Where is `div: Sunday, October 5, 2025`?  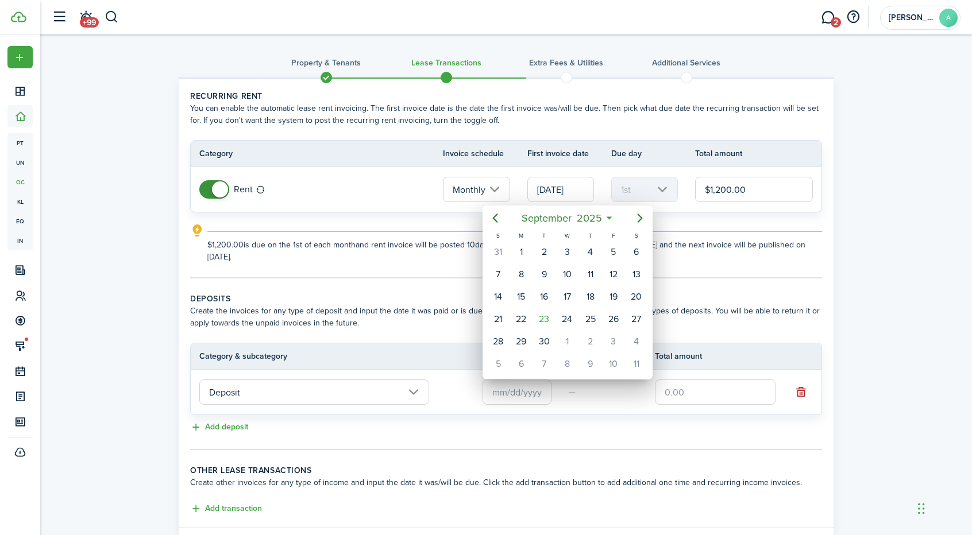
div: Sunday, October 5, 2025 is located at coordinates (498, 364).